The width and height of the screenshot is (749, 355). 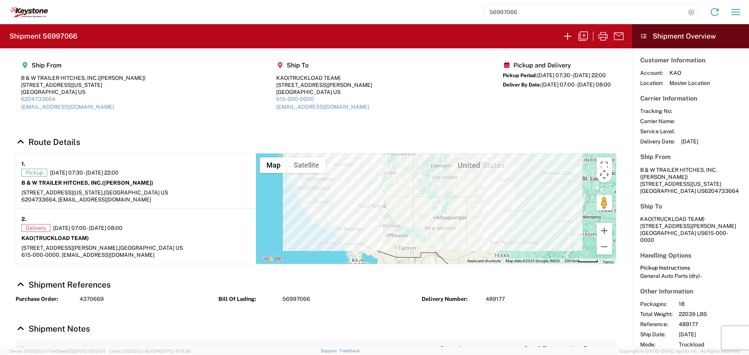 I want to click on h6: Pickup Instructions, so click(x=690, y=268).